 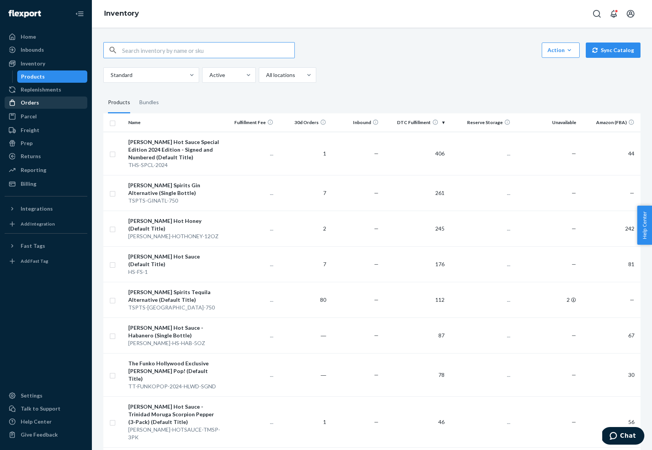 I want to click on td: 112, so click(x=415, y=299).